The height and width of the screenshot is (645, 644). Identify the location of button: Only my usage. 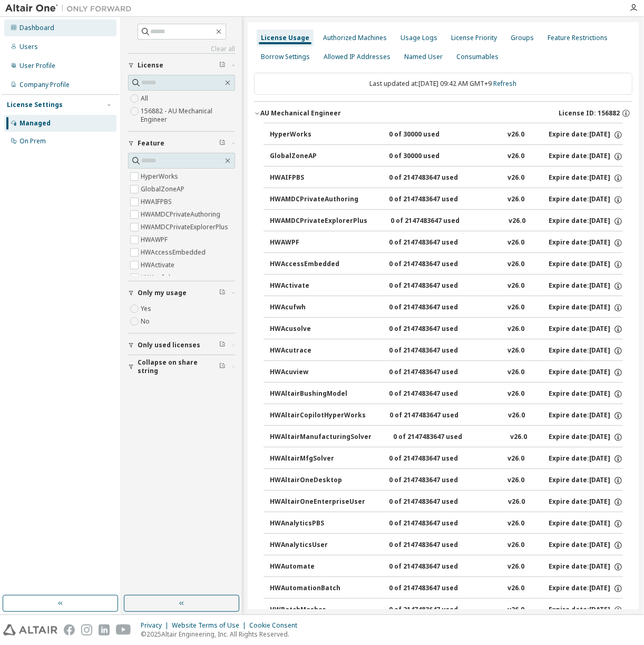
(181, 293).